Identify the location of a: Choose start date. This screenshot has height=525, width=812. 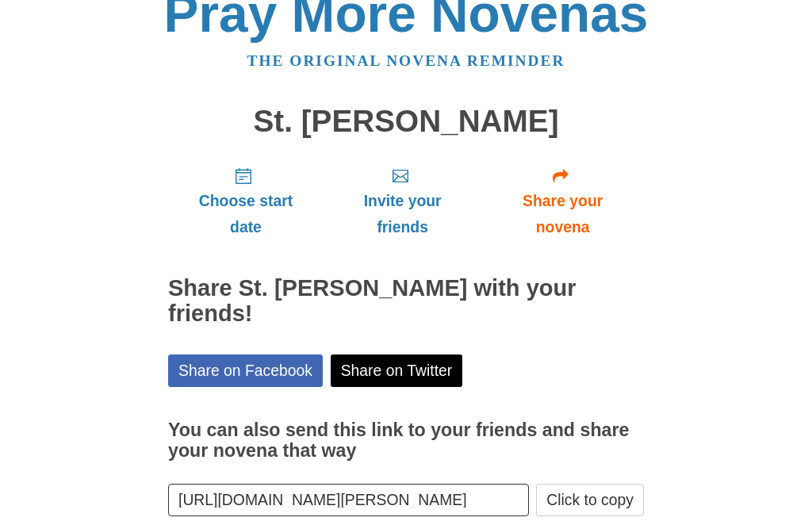
(246, 201).